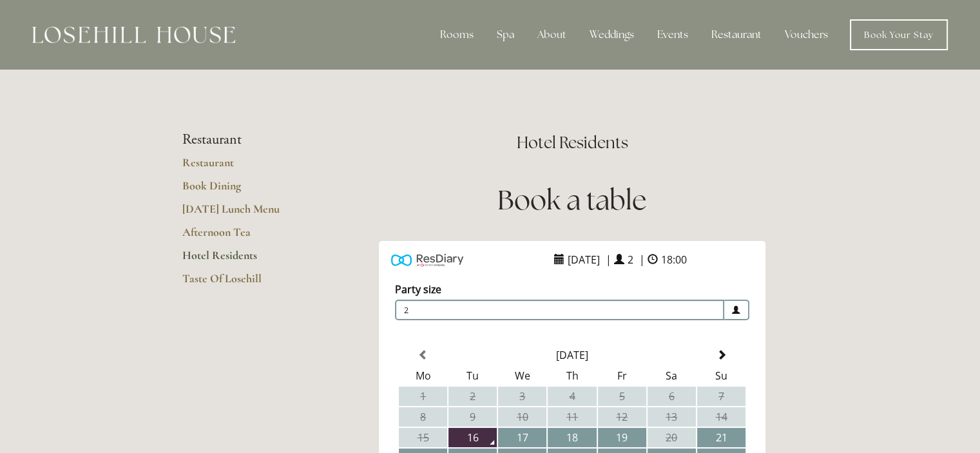  Describe the element at coordinates (622, 376) in the screenshot. I see `th: Fr` at that location.